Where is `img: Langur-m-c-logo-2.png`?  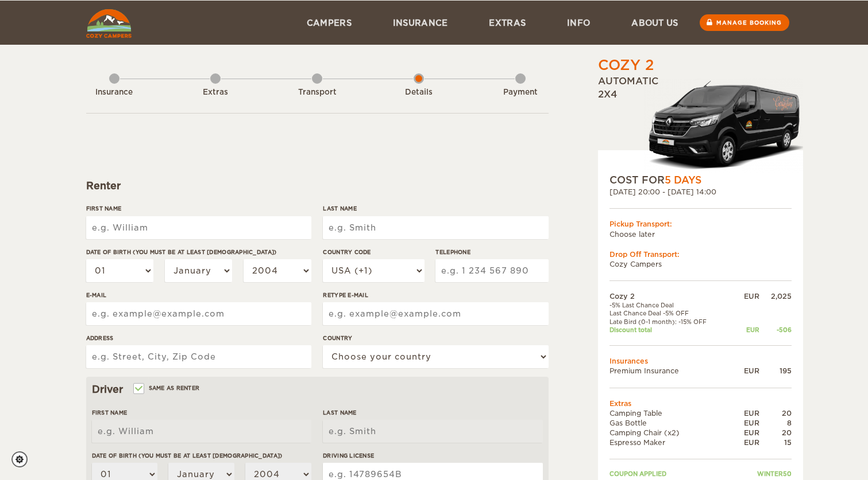 img: Langur-m-c-logo-2.png is located at coordinates (723, 125).